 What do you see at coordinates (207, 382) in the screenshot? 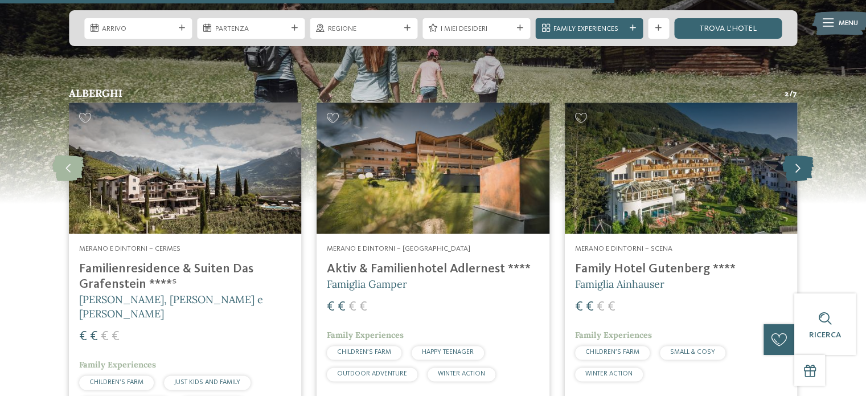
I see `span: JUST KIDS AND FAMILY` at bounding box center [207, 382].